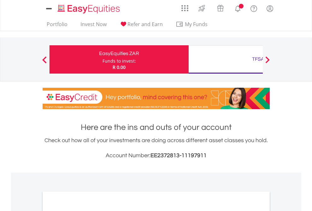  I want to click on span: Refer and Earn, so click(145, 24).